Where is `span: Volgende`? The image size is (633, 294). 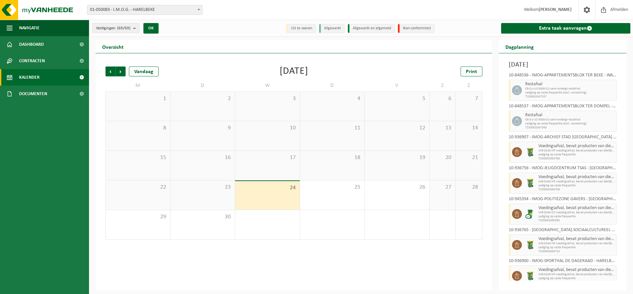 span: Volgende is located at coordinates (121, 72).